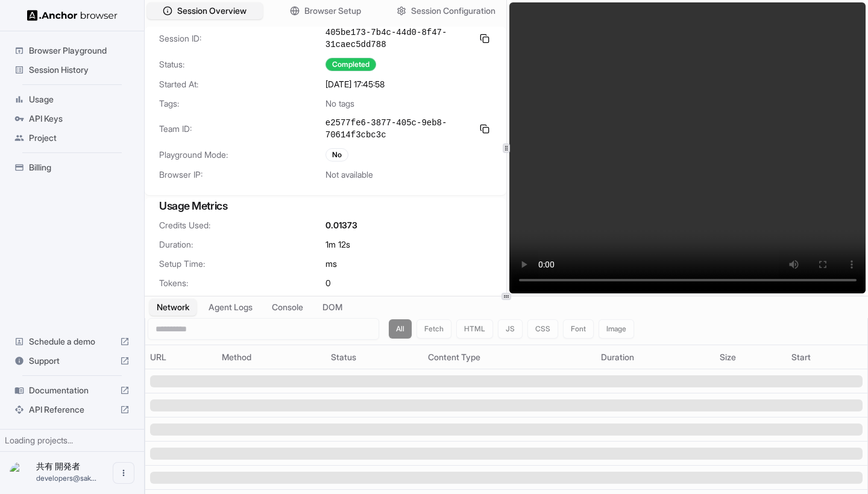 The image size is (868, 494). I want to click on div: Content Type, so click(509, 357).